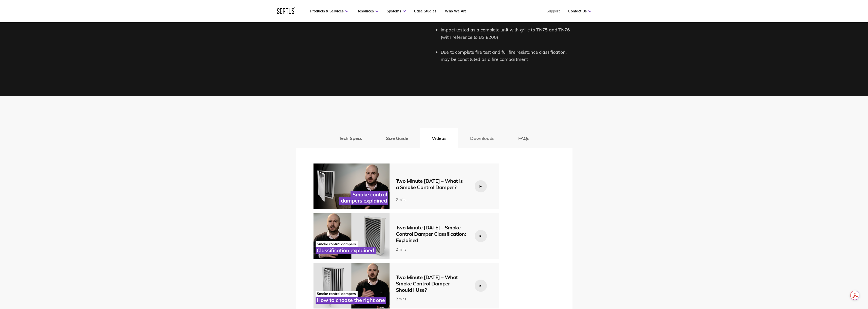  I want to click on a: Who We Are, so click(456, 11).